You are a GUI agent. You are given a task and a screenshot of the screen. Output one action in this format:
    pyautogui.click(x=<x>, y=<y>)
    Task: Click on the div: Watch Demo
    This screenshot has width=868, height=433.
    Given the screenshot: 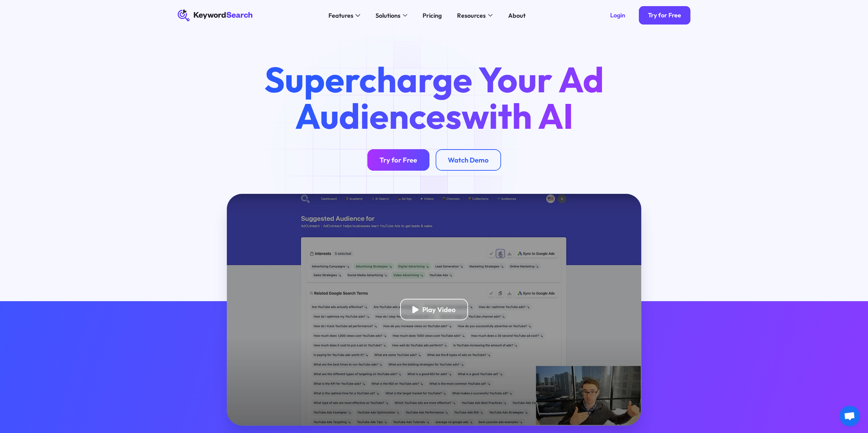 What is the action you would take?
    pyautogui.click(x=468, y=160)
    